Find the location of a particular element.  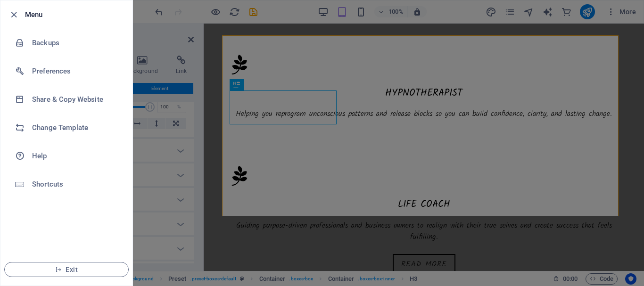

h6: Change Template is located at coordinates (75, 127).